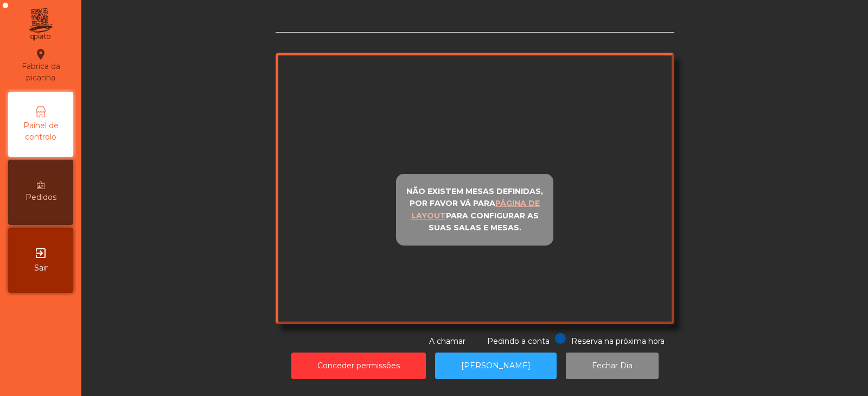  Describe the element at coordinates (40, 253) in the screenshot. I see `i: exit_to_app` at that location.